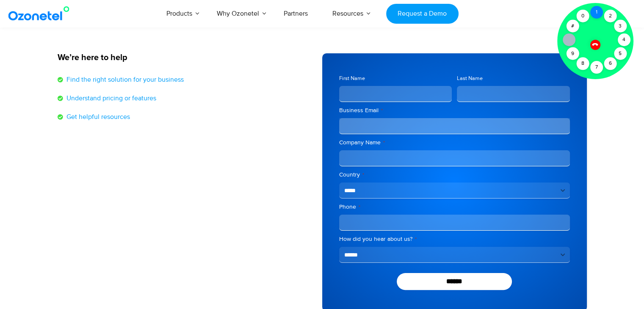 The image size is (644, 309). I want to click on div: 1, so click(597, 12).